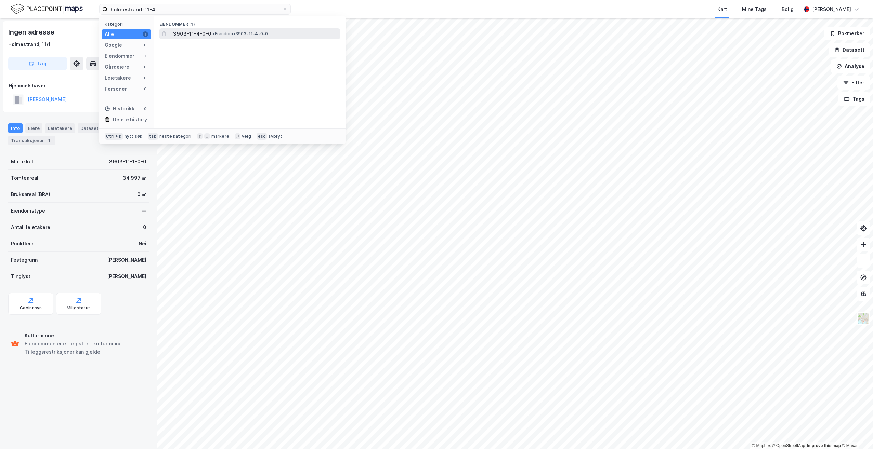 The image size is (873, 449). I want to click on img: logo.f888ab2527a4732fd821a326f86c7f29.svg, so click(47, 9).